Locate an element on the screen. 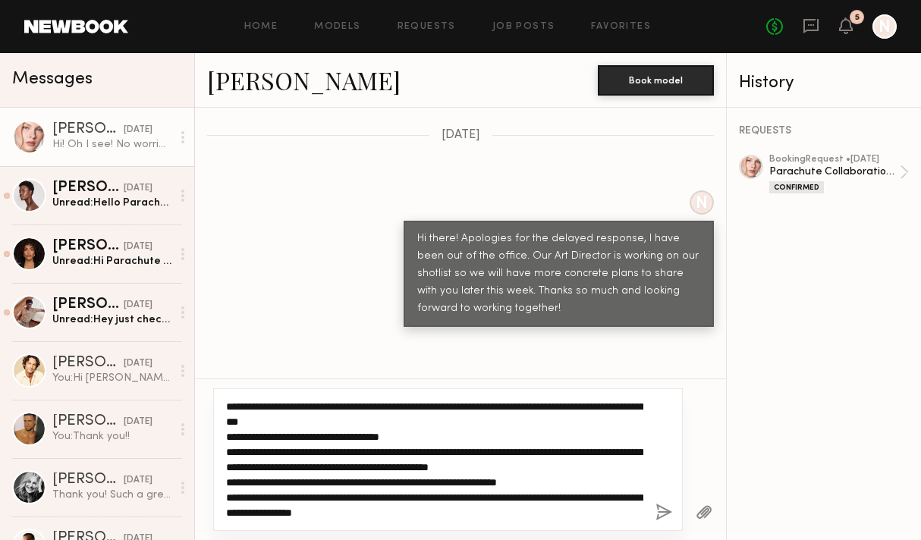 The width and height of the screenshot is (921, 540). div: Hi there! Apologies for the delayed response, I have been out of the office. Our Art Director is ... is located at coordinates (558, 274).